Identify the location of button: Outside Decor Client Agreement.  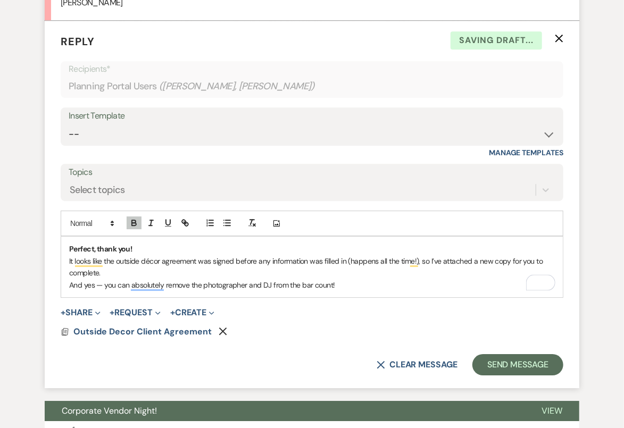
(144, 332).